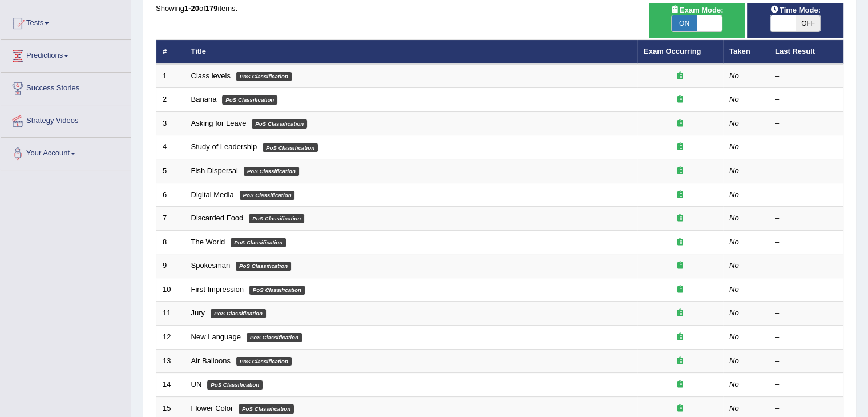  What do you see at coordinates (212, 194) in the screenshot?
I see `a: Digital Media` at bounding box center [212, 194].